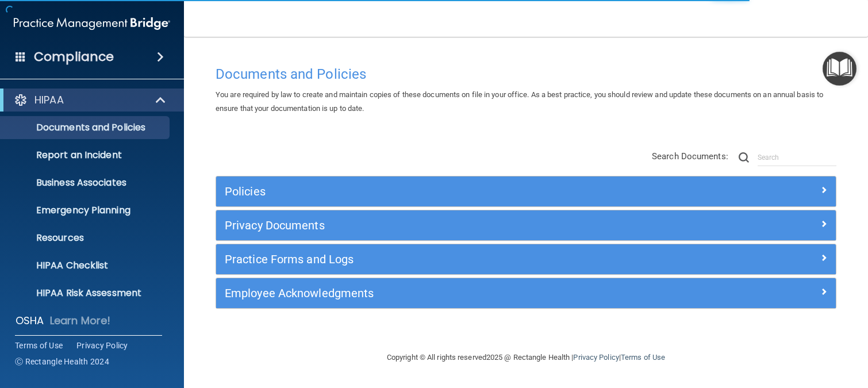 Image resolution: width=868 pixels, height=388 pixels. What do you see at coordinates (527, 192) in the screenshot?
I see `a: Policies` at bounding box center [527, 192].